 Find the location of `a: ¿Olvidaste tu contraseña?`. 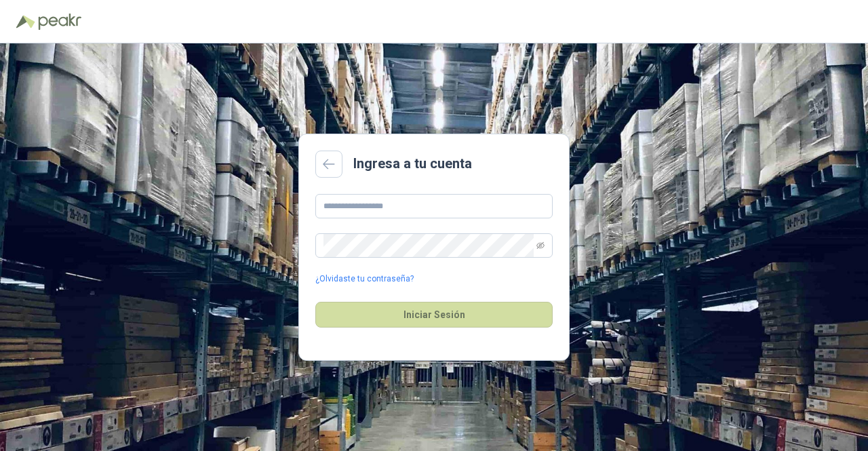

a: ¿Olvidaste tu contraseña? is located at coordinates (365, 279).